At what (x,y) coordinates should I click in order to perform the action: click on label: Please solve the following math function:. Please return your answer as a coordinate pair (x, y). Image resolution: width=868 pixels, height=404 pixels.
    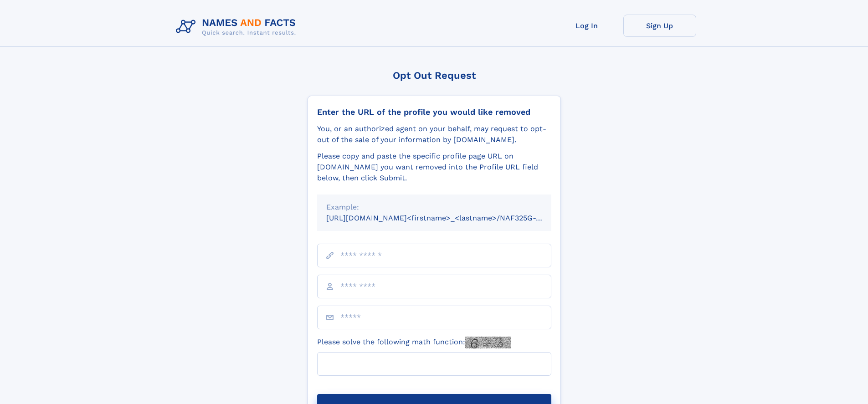
    Looking at the image, I should click on (414, 343).